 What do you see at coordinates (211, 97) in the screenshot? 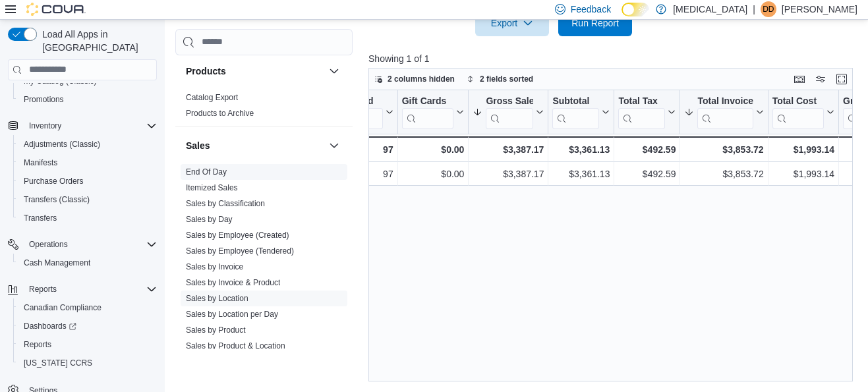
I see `a: Catalog Export` at bounding box center [211, 97].